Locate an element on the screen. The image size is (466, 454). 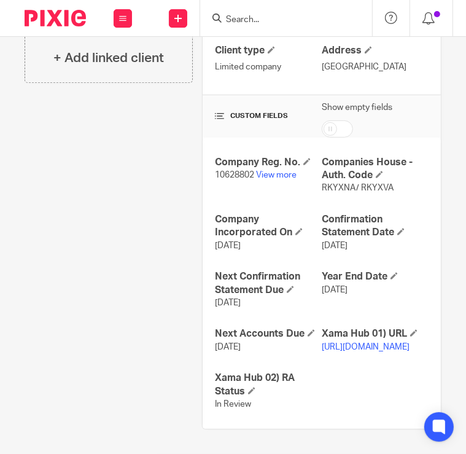
label: Show empty fields is located at coordinates (357, 108).